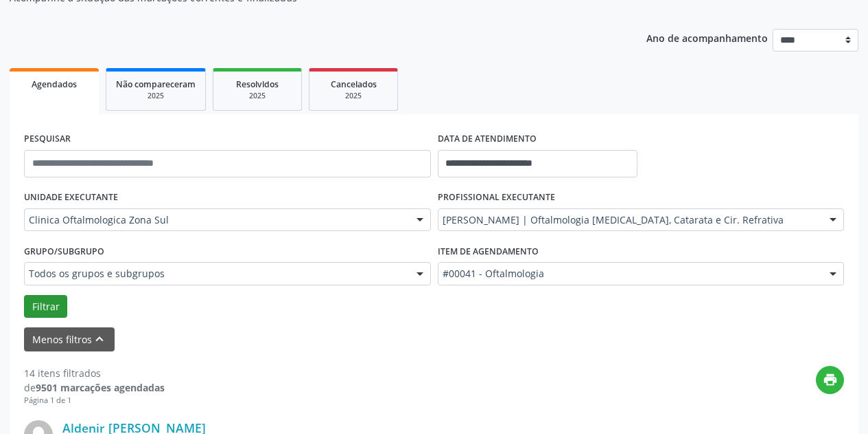  What do you see at coordinates (48, 139) in the screenshot?
I see `label: PESQUISAR` at bounding box center [48, 139].